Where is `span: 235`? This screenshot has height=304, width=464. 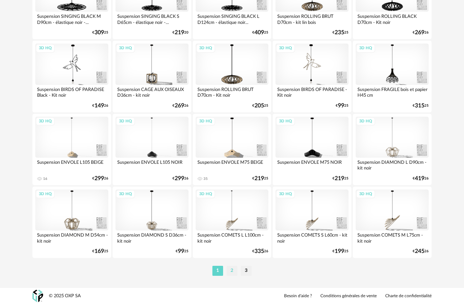
span: 235 is located at coordinates (339, 32).